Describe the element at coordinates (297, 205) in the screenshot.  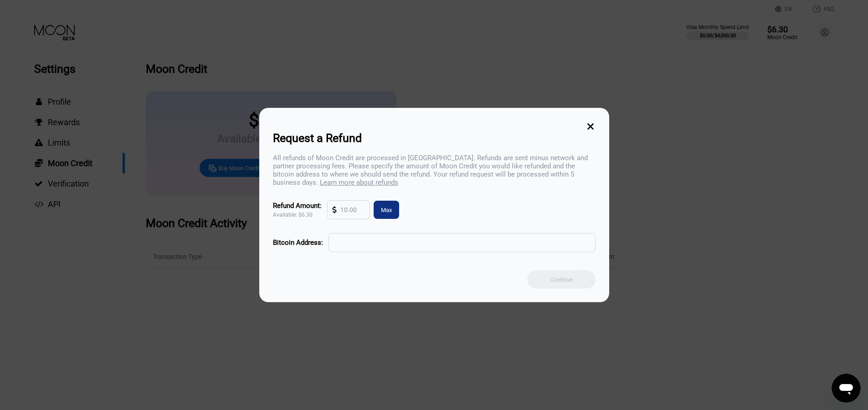
I see `div: Refund Amount:` at that location.